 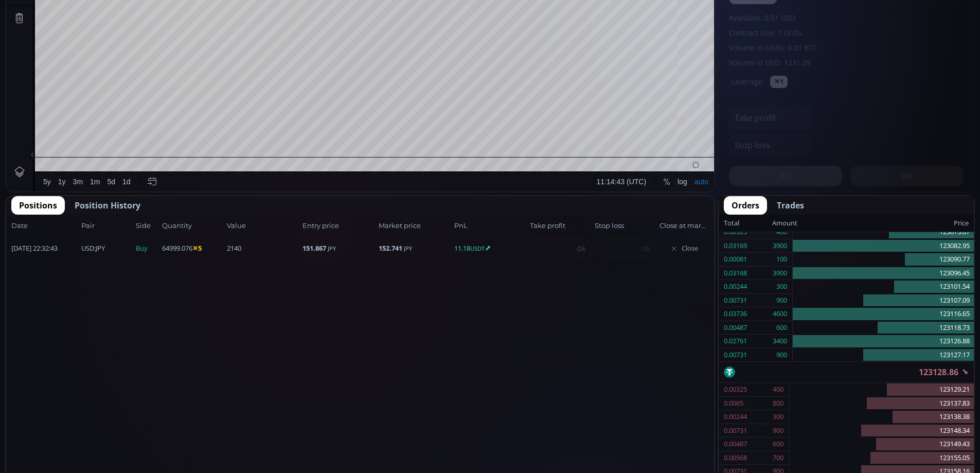 I want to click on div: 0.00081, so click(x=735, y=259).